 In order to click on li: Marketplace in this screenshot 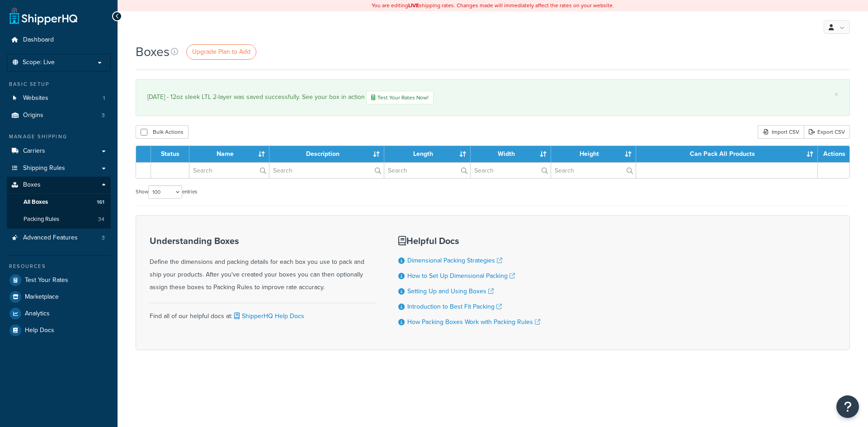, I will do `click(59, 297)`.